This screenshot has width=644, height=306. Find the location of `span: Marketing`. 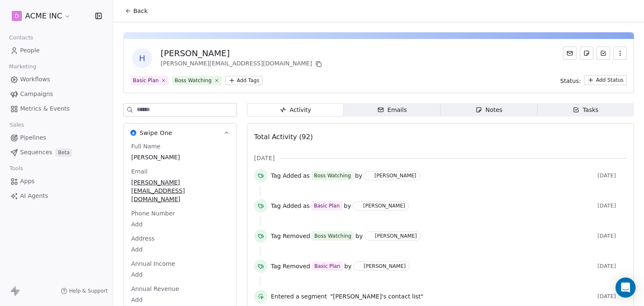

span: Marketing is located at coordinates (22, 66).